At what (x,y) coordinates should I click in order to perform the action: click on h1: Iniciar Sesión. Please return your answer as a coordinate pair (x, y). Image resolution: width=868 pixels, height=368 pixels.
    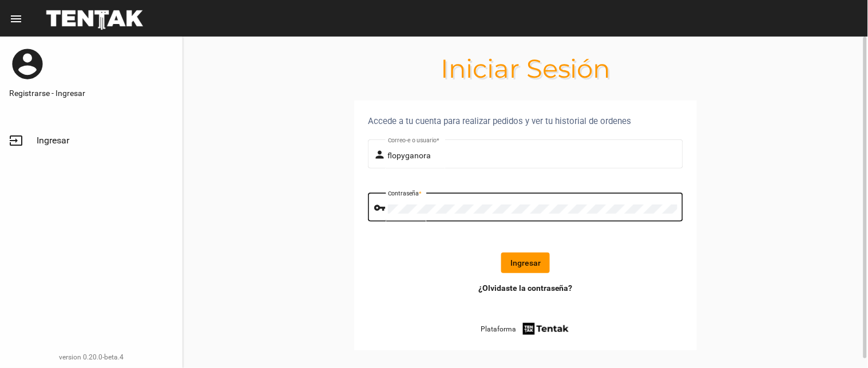
    Looking at the image, I should click on (526, 69).